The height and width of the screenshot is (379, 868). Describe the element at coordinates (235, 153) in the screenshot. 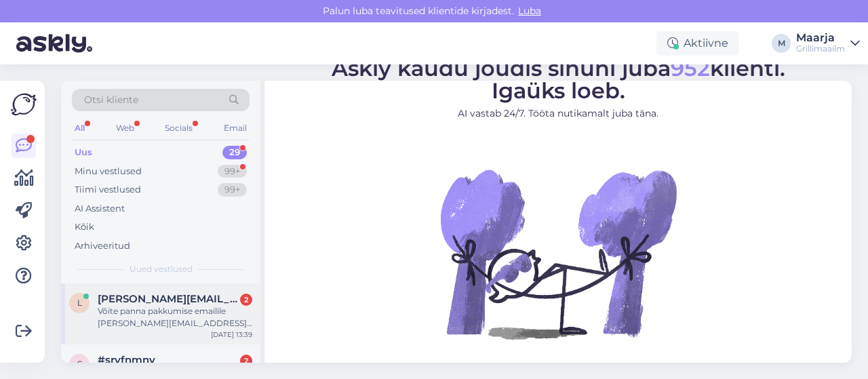

I see `div: 29` at that location.